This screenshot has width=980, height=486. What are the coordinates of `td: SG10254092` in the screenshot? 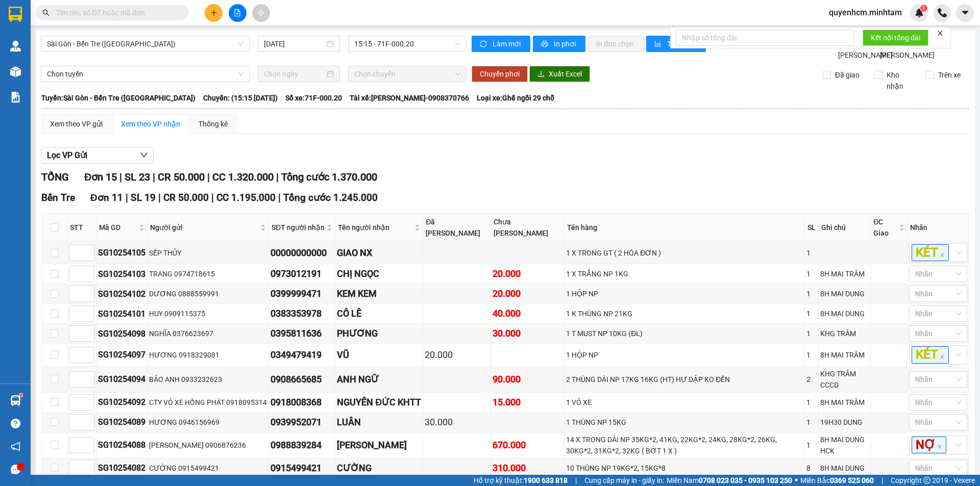 It's located at (122, 402).